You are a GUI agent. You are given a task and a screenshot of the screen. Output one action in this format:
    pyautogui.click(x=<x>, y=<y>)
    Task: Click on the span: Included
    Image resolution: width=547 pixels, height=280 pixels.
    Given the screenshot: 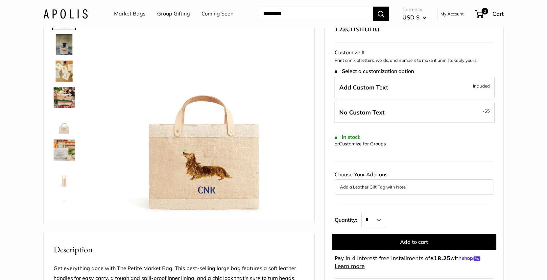 What is the action you would take?
    pyautogui.click(x=482, y=86)
    